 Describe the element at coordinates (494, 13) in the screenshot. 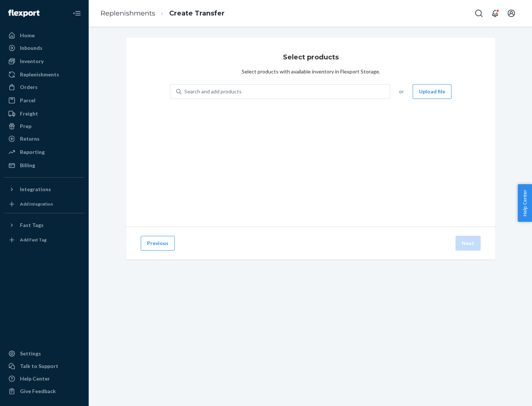

I see `button: Open notifications` at that location.